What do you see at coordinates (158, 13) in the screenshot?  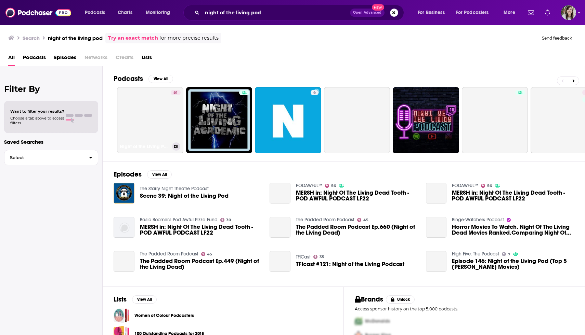 I see `span: Monitoring` at bounding box center [158, 13].